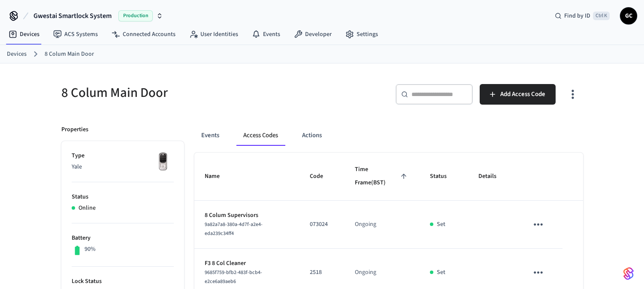  Describe the element at coordinates (321, 176) in the screenshot. I see `span: Code` at that location.